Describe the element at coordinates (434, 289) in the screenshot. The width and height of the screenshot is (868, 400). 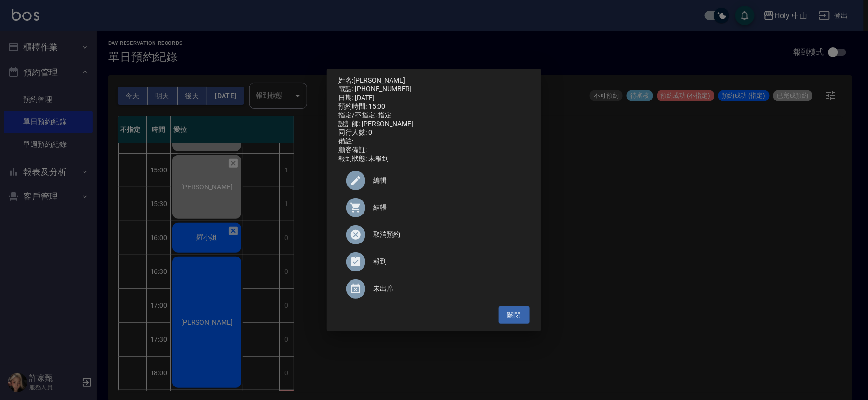
I see `div: 未出席` at that location.